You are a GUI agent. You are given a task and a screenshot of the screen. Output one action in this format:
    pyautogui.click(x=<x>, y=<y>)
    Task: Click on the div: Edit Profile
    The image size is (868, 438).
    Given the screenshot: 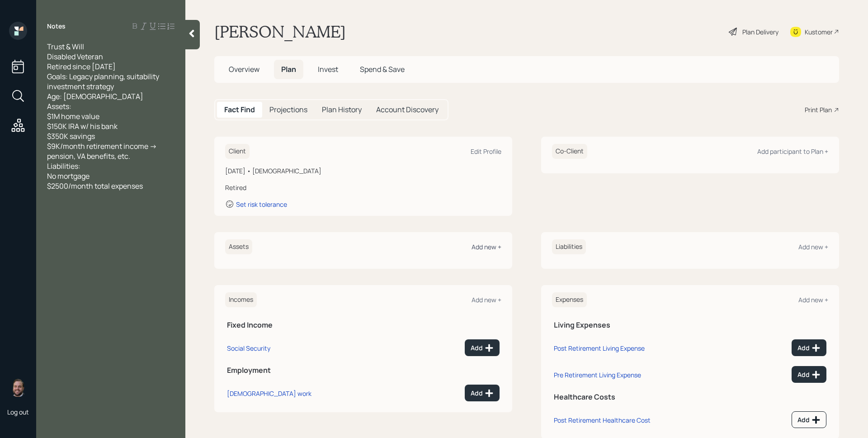 What is the action you would take?
    pyautogui.click(x=486, y=151)
    